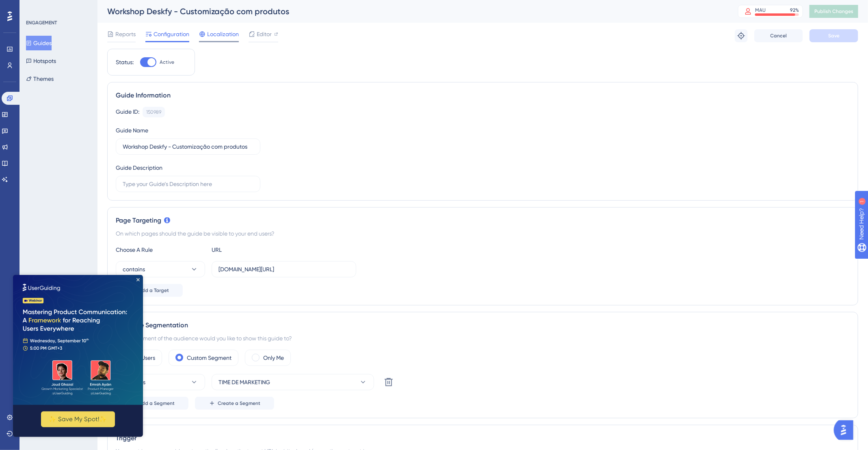  I want to click on span: Editor, so click(264, 34).